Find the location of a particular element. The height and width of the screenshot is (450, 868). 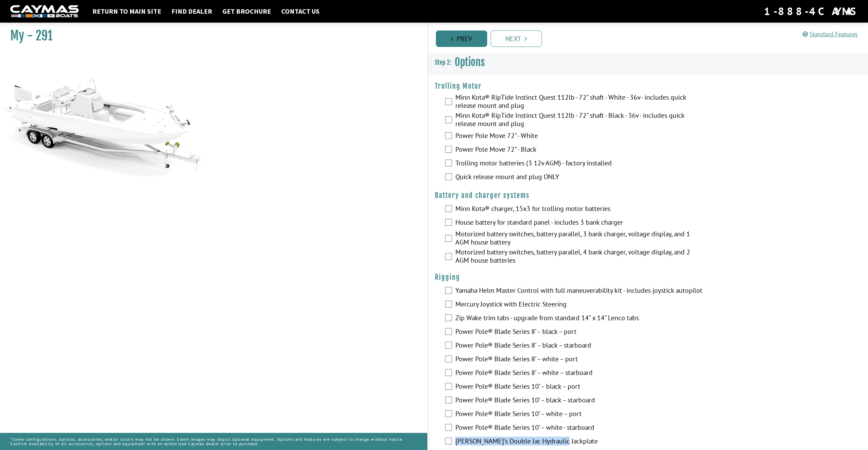

label: Mercury Joystick with Electric Steering is located at coordinates (579, 305).